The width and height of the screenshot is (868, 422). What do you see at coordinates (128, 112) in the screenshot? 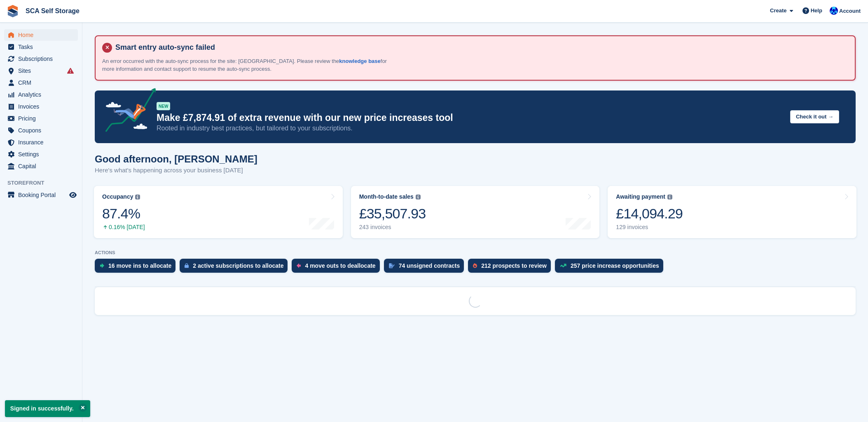
I see `img: price-adjustments-announcement-icon-8257ccfd72463d97f412b2fc003d46551f7dbcb40ab6d574587a9cd5c0d94...` at bounding box center [128, 112].